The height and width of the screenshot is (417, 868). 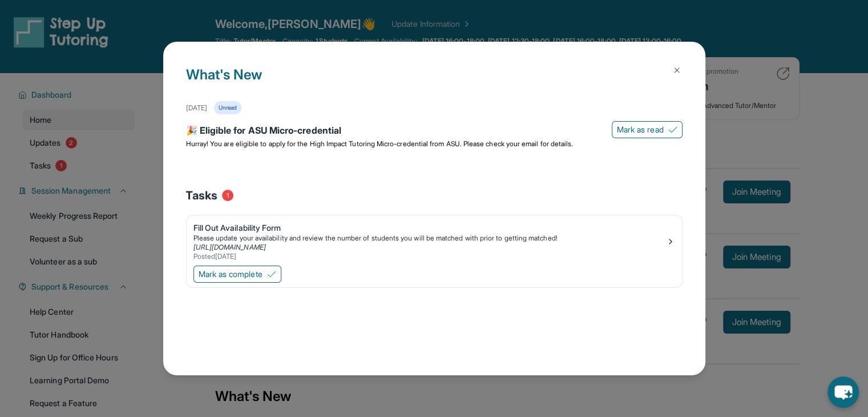 What do you see at coordinates (231, 274) in the screenshot?
I see `span: Mark as complete` at bounding box center [231, 274].